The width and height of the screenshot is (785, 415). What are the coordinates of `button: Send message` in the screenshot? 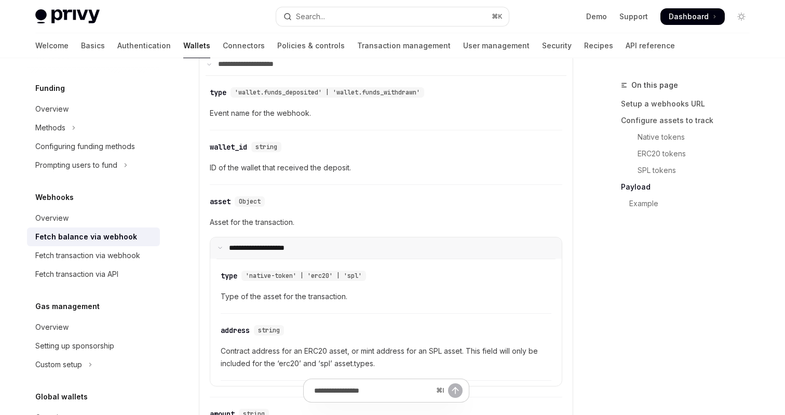 It's located at (455, 390).